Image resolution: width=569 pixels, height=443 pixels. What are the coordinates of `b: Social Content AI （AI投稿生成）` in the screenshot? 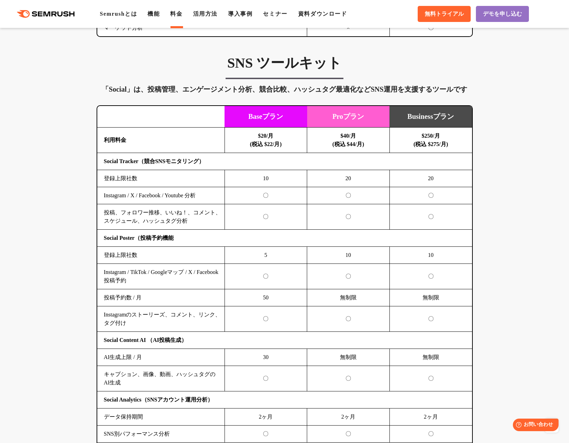 It's located at (145, 340).